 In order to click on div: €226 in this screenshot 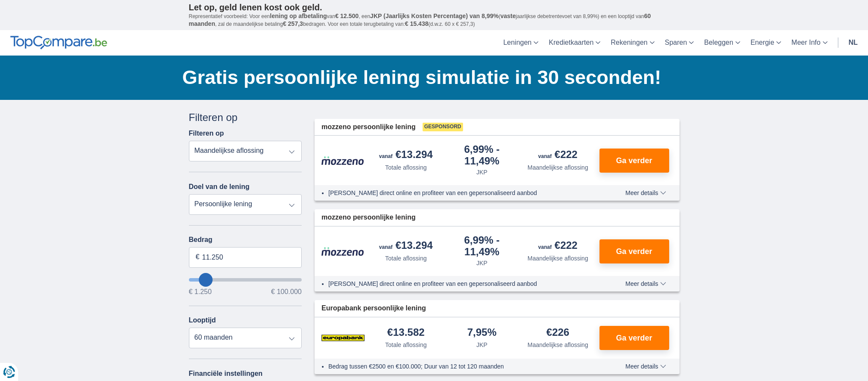, I will do `click(558, 332)`.